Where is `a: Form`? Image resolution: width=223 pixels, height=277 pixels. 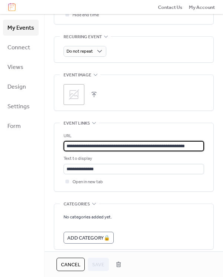 a: Form is located at coordinates (21, 126).